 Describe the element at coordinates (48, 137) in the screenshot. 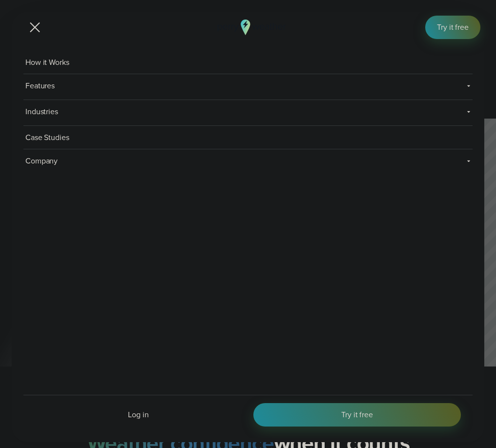

I see `span: Case Studies` at that location.